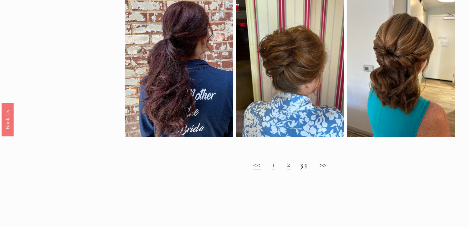 This screenshot has height=227, width=469. Describe the element at coordinates (7, 120) in the screenshot. I see `a: Book Us` at that location.